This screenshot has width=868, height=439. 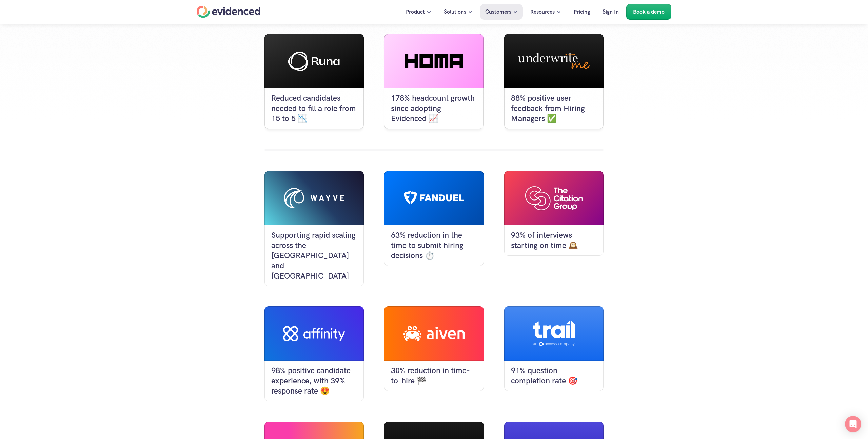 What do you see at coordinates (649, 12) in the screenshot?
I see `a: Book a demo` at bounding box center [649, 12].